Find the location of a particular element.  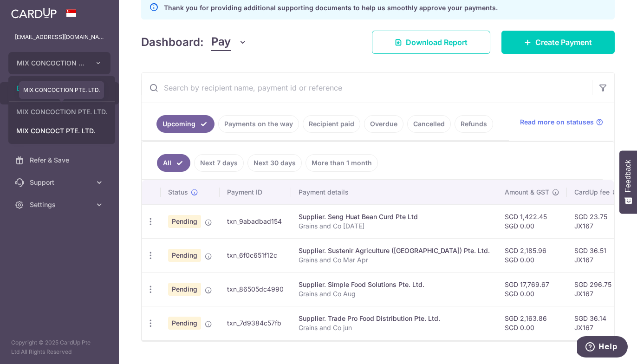

button: Pay is located at coordinates (229, 42).